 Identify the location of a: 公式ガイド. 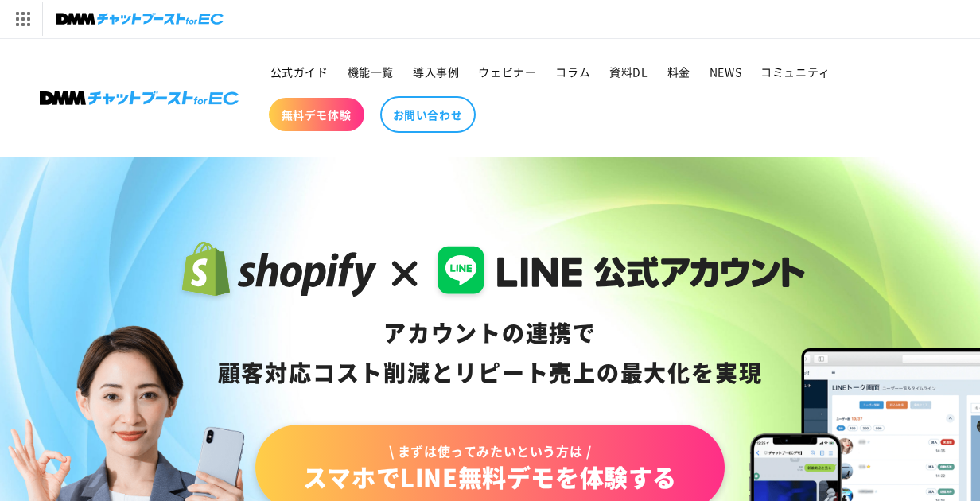
(299, 72).